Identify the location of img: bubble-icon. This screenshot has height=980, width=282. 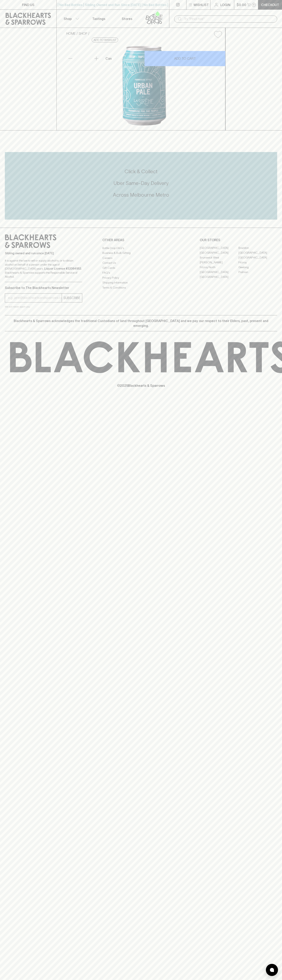
(272, 970).